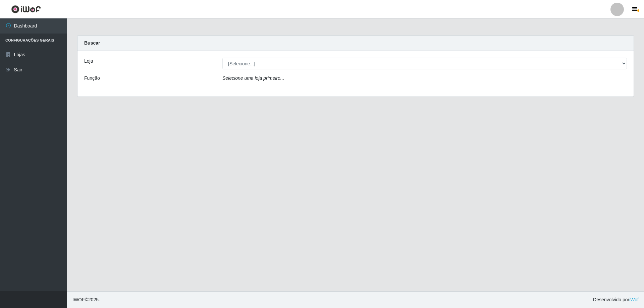  Describe the element at coordinates (92, 79) in the screenshot. I see `label: Função` at that location.